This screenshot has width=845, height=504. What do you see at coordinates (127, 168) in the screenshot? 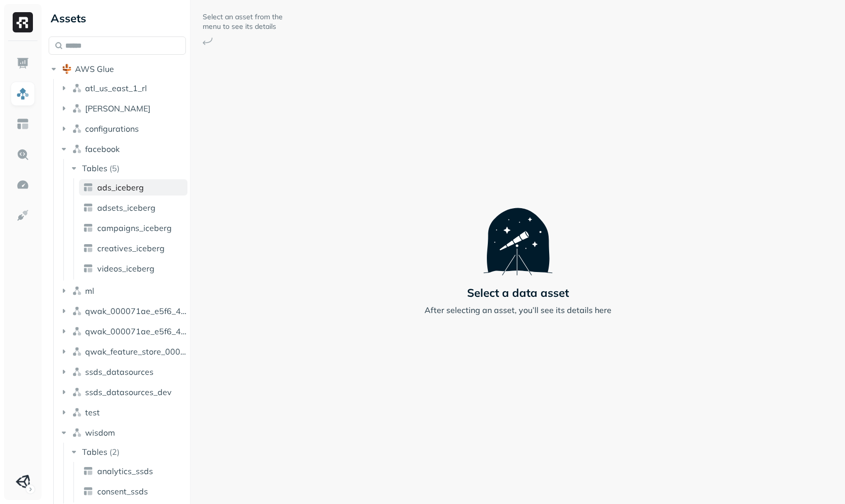
I see `button: Tables(5)` at bounding box center [127, 168].